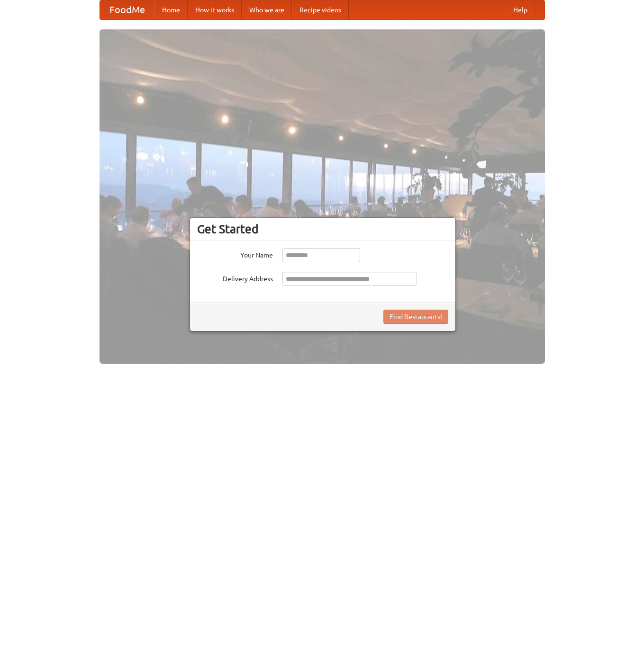 This screenshot has width=644, height=671. I want to click on a: Help, so click(520, 10).